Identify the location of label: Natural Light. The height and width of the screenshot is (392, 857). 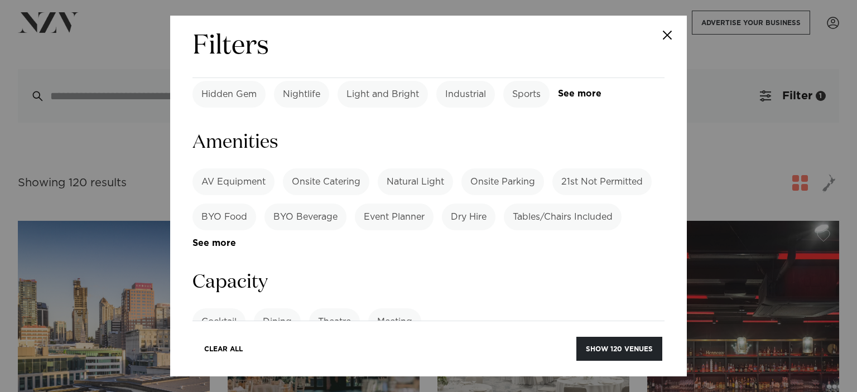
(415, 182).